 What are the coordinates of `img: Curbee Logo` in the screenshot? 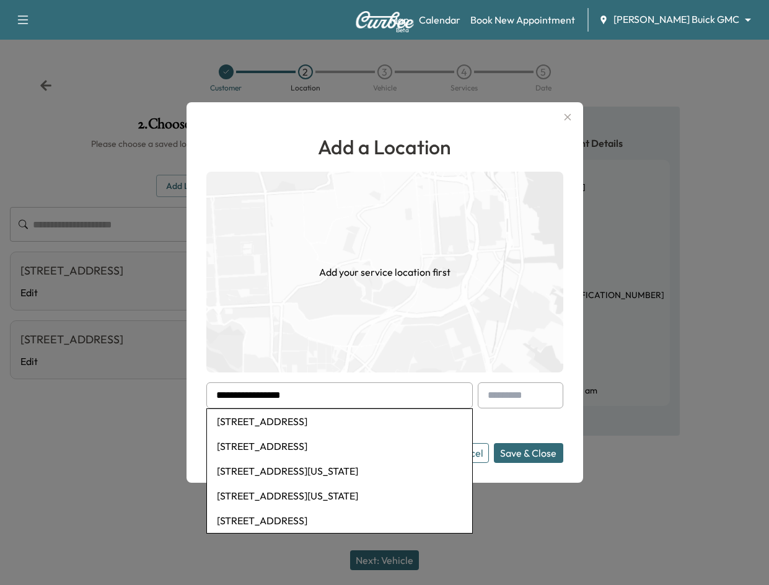 It's located at (385, 20).